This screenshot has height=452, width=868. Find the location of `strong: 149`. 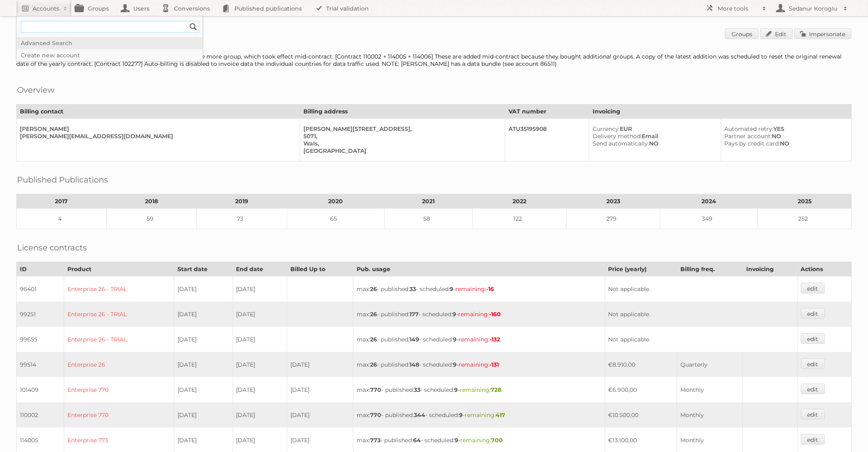

strong: 149 is located at coordinates (415, 339).